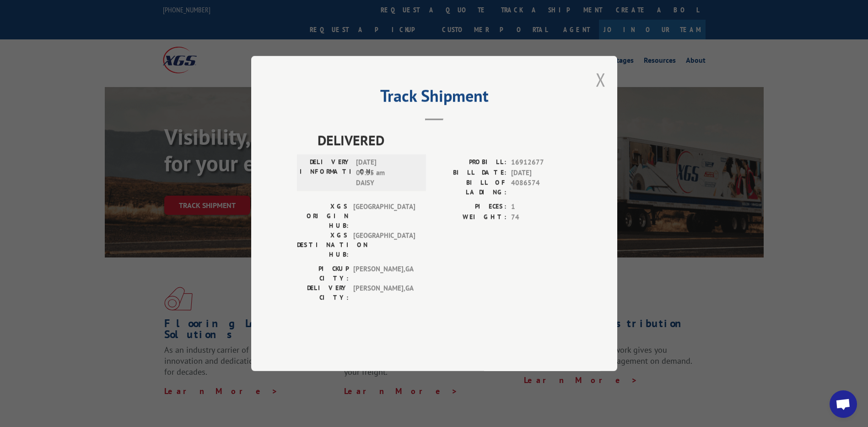 The width and height of the screenshot is (868, 427). Describe the element at coordinates (542, 187) in the screenshot. I see `span: 4086574` at that location.